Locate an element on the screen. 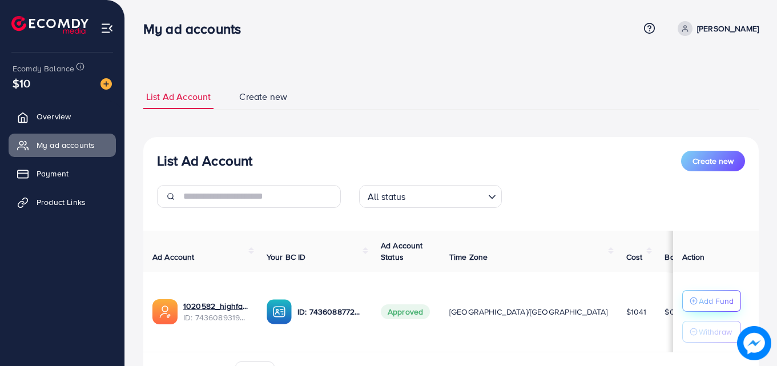 This screenshot has height=366, width=777. a: Payment is located at coordinates (62, 174).